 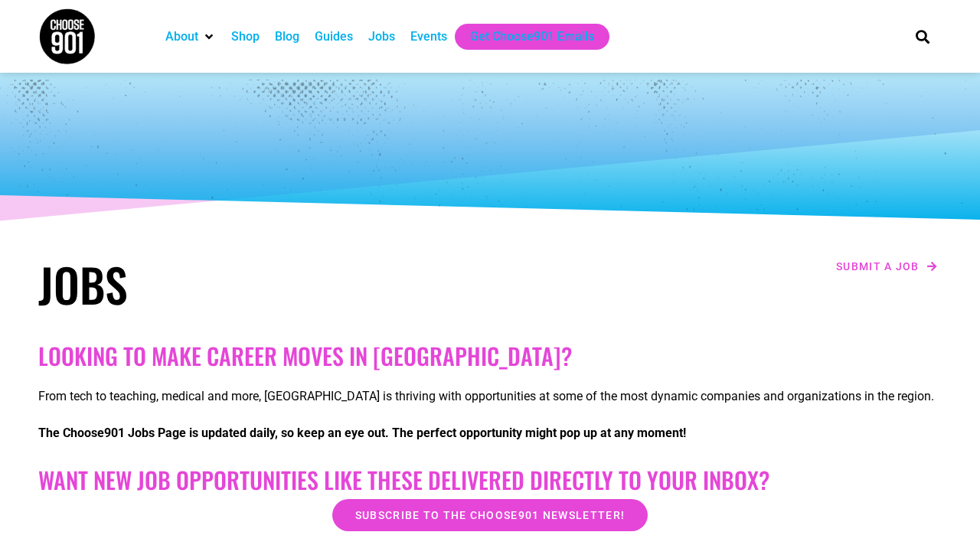 I want to click on a: Shop, so click(x=245, y=36).